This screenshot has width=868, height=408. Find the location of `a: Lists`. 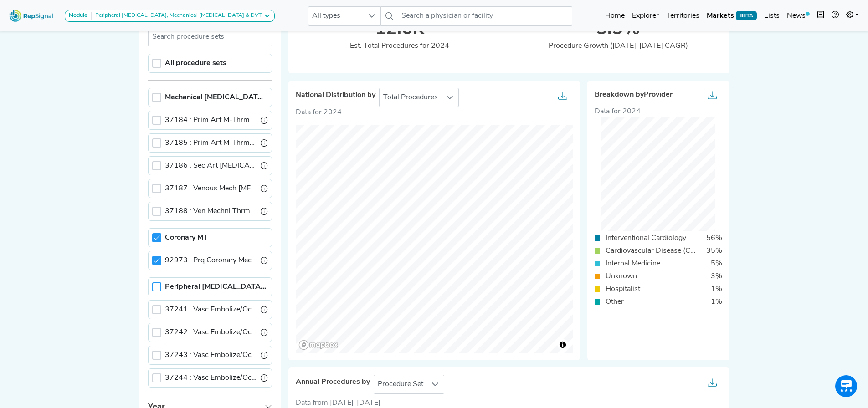

a: Lists is located at coordinates (772, 16).